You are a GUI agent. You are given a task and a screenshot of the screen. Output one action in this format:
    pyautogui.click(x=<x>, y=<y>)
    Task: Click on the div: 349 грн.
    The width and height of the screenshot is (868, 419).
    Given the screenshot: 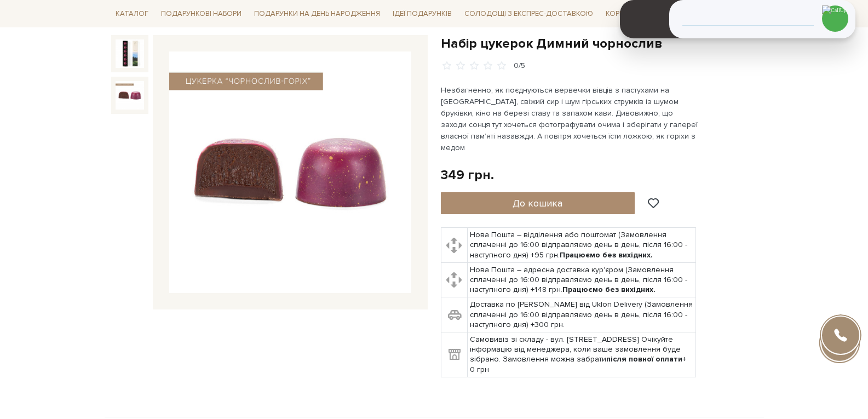 What is the action you would take?
    pyautogui.click(x=467, y=174)
    